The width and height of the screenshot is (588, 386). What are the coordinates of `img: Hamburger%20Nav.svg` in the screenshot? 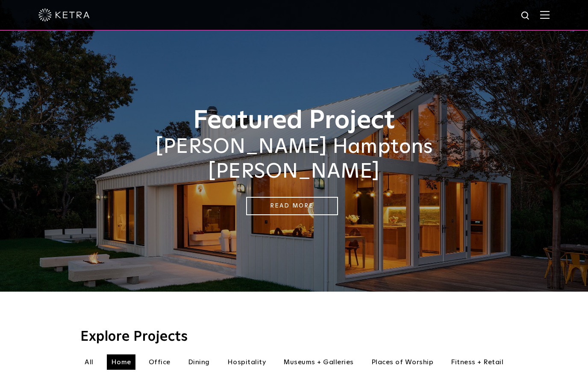 It's located at (545, 14).